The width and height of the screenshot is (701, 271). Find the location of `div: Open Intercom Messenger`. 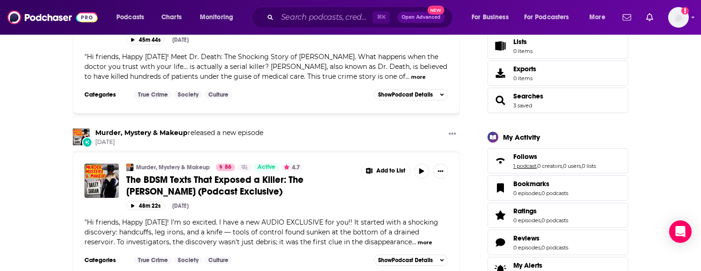

div: Open Intercom Messenger is located at coordinates (681, 232).